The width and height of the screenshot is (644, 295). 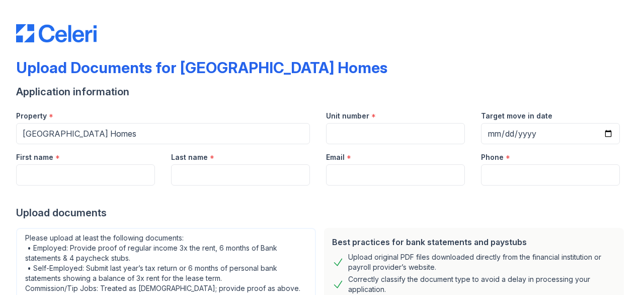 I want to click on div: Application information, so click(x=322, y=92).